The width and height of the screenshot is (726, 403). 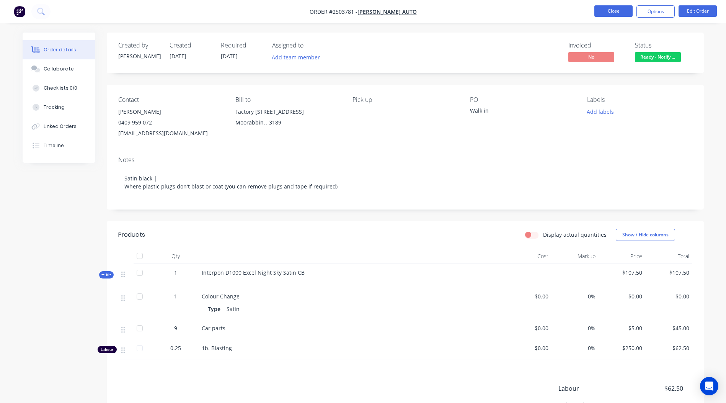 I want to click on span: Car parts, so click(x=214, y=328).